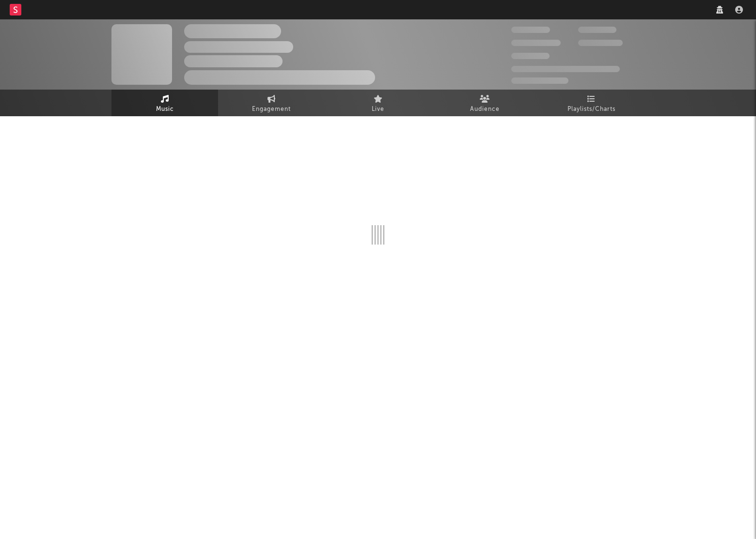 This screenshot has height=539, width=756. What do you see at coordinates (591, 103) in the screenshot?
I see `a: Playlists/Charts` at bounding box center [591, 103].